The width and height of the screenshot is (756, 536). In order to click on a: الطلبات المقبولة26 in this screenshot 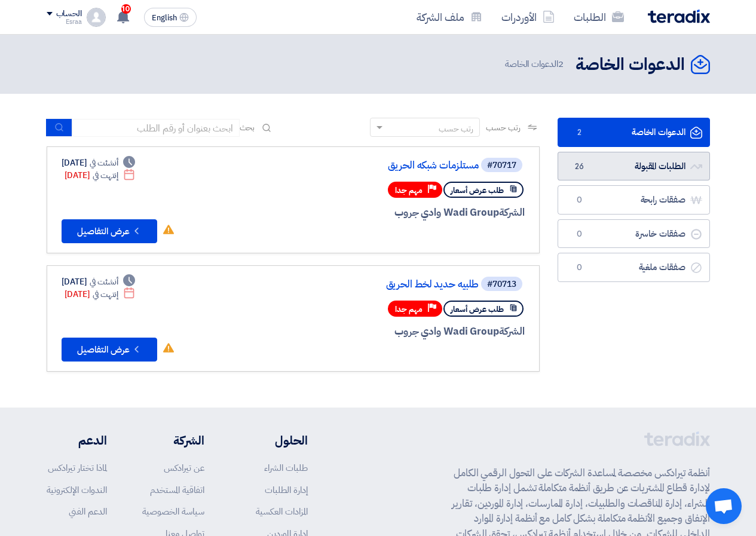, I will do `click(633, 166)`.